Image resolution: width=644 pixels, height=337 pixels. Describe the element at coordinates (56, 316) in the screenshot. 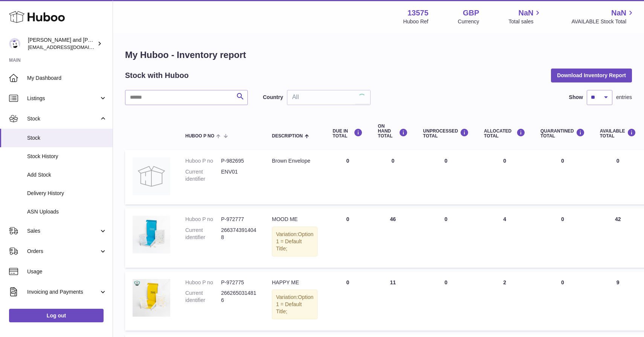

I see `a: Log out` at that location.